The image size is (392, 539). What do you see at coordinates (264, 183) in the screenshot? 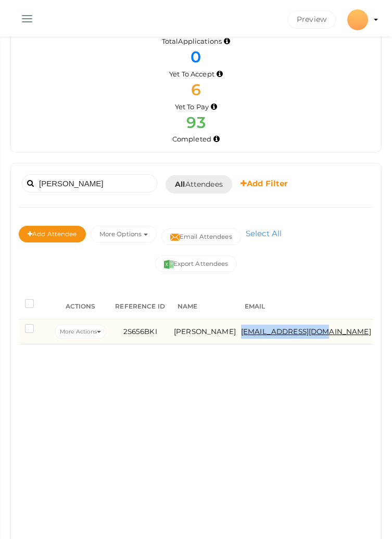
I see `b: Add Filter` at bounding box center [264, 183].